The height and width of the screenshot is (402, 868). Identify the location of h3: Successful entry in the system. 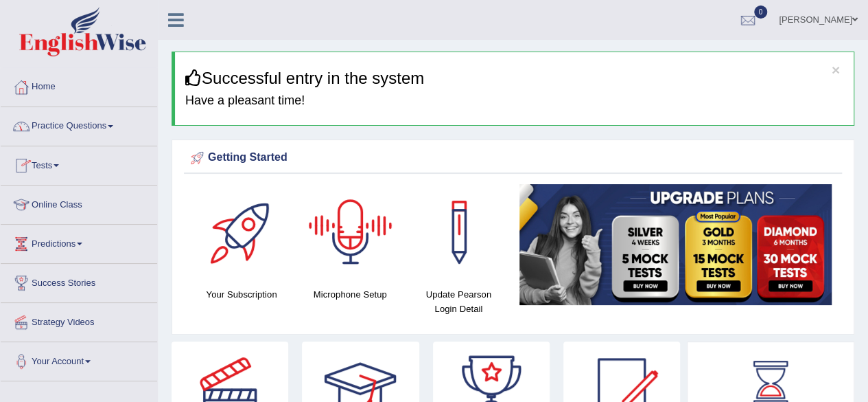
(514, 79).